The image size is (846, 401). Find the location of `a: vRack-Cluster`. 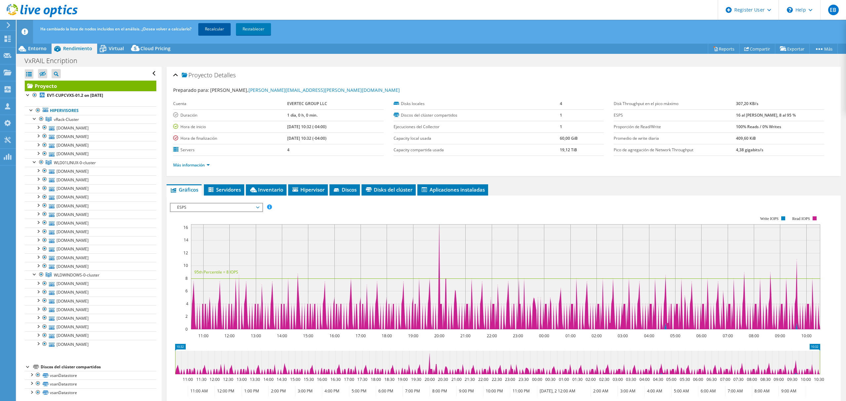

a: vRack-Cluster is located at coordinates (91, 119).